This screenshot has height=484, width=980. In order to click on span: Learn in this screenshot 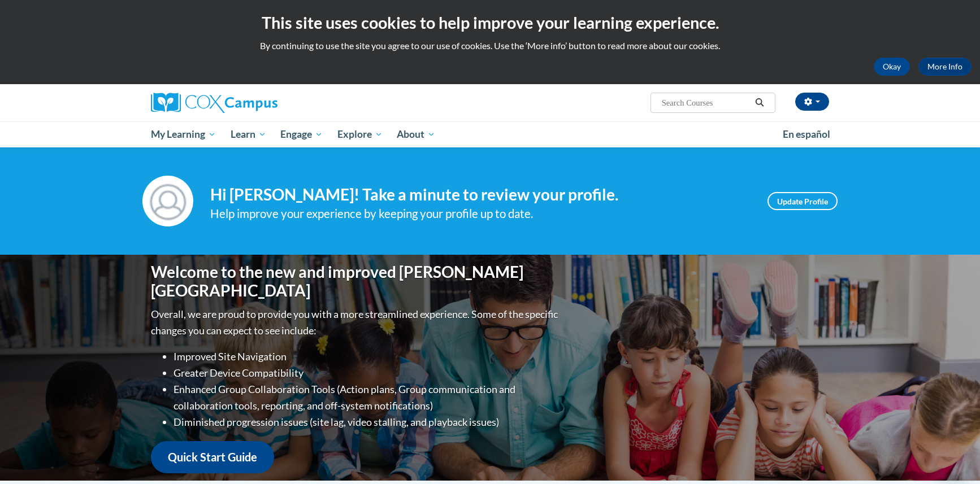, I will do `click(248, 134)`.